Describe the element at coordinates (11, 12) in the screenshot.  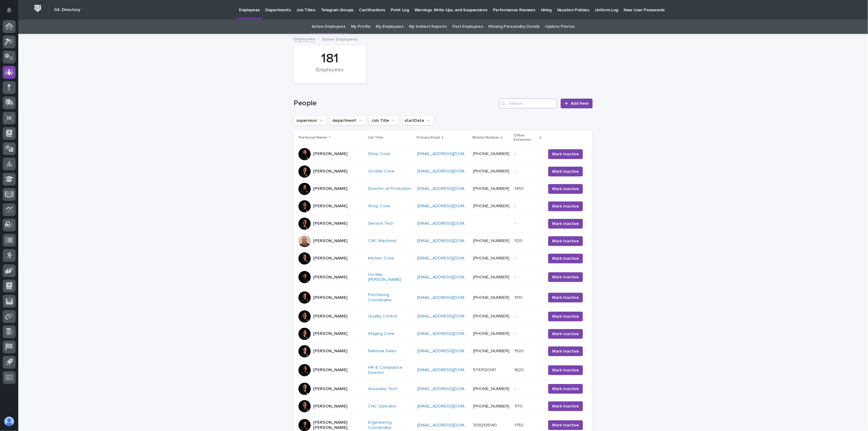
I see `div: Notifications` at that location.